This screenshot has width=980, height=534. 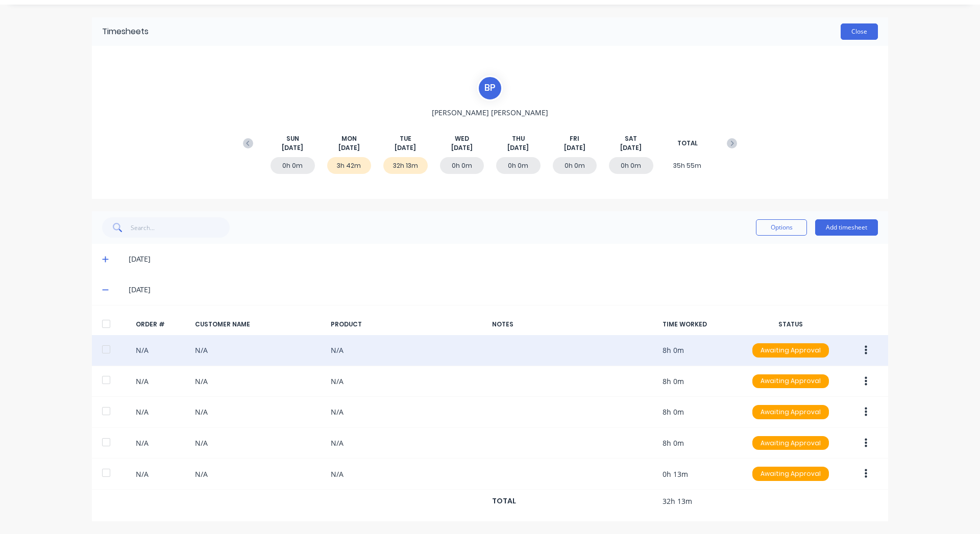 What do you see at coordinates (462, 138) in the screenshot?
I see `span: WED` at bounding box center [462, 138].